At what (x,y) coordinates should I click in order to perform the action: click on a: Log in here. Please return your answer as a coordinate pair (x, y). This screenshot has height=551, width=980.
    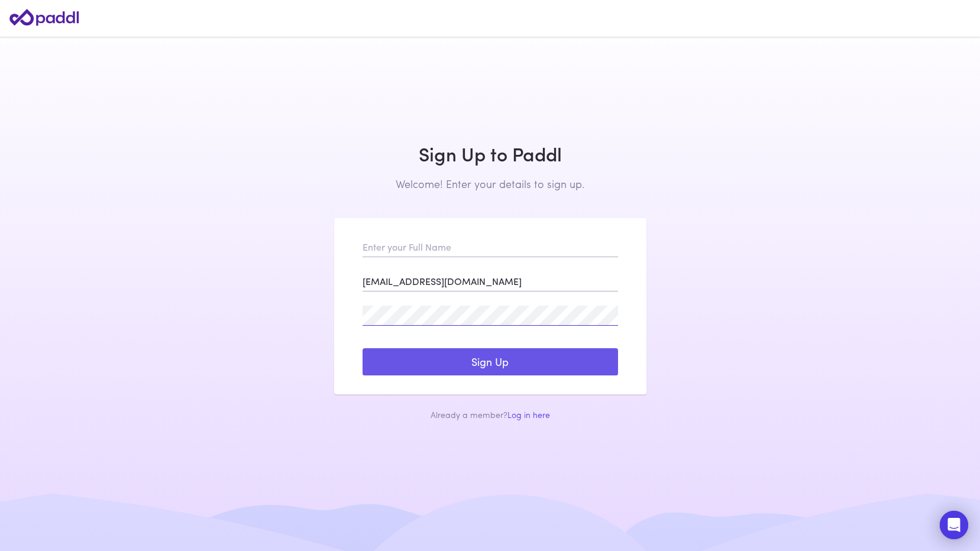
    Looking at the image, I should click on (529, 415).